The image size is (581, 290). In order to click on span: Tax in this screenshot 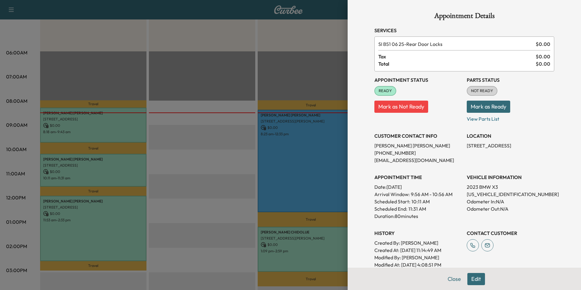, I will do `click(457, 57)`.